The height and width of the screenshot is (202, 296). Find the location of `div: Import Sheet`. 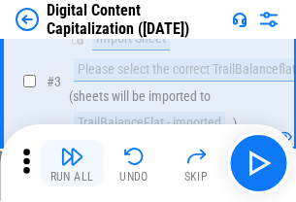

div: Import Sheet is located at coordinates (131, 39).